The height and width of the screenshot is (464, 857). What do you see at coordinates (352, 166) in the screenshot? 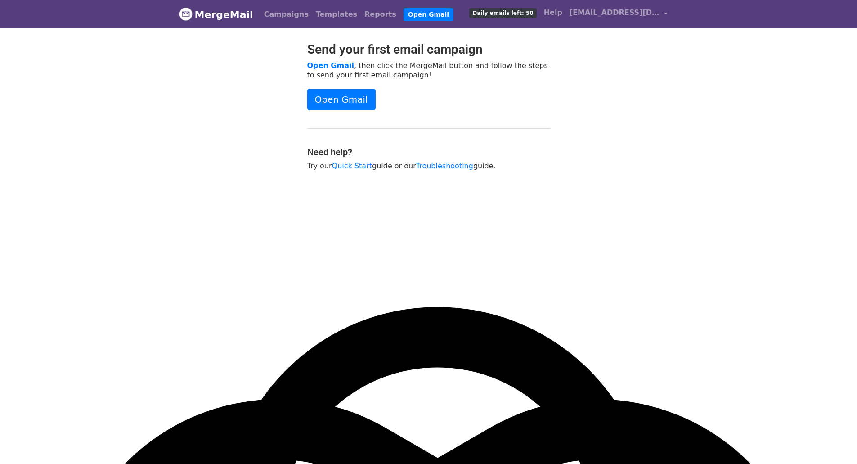
I see `a: Quick Start` at bounding box center [352, 166].